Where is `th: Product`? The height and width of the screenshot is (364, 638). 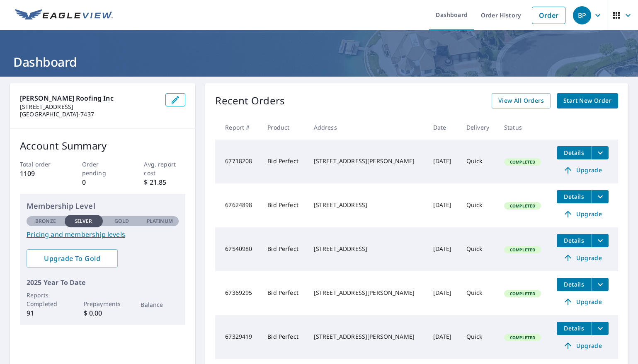 th: Product is located at coordinates (283, 127).